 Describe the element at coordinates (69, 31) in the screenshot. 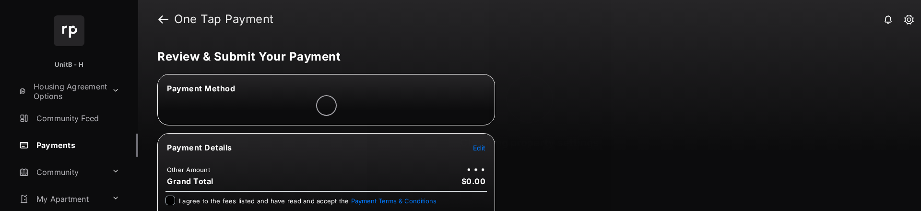

I see `img: svg+xml;base64,PHN2ZyB4bWxucz0iaHR0cDovL3d3dy53My5vcmcvMjAwMC9zdmciIHdpZHRoPSI2NCIgaGVpZ2h0PSI2NC...` at that location.